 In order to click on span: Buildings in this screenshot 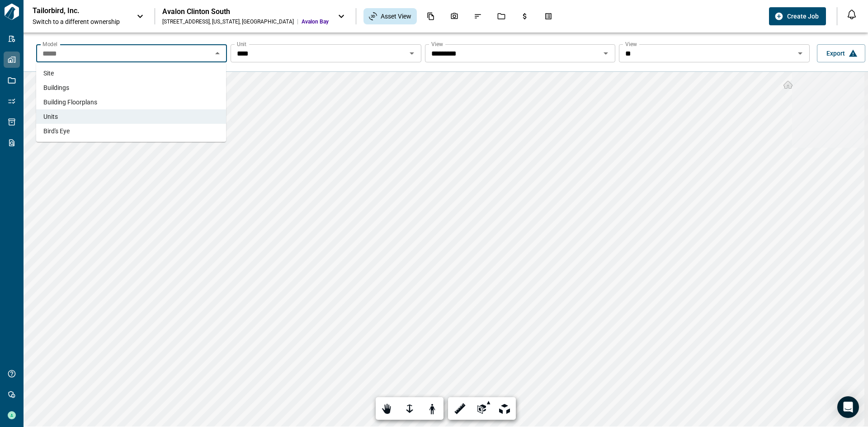, I will do `click(56, 88)`.